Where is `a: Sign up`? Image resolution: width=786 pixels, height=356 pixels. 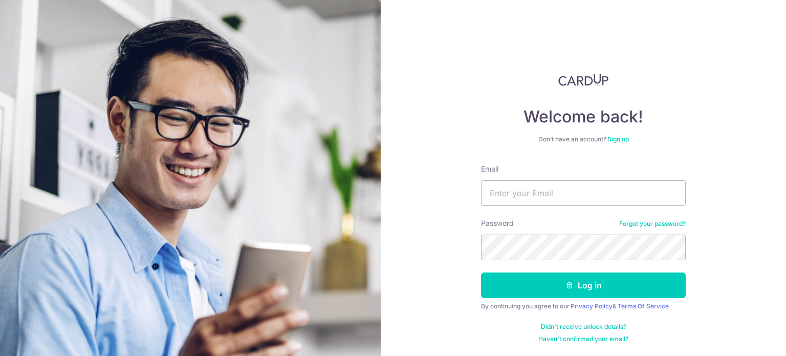
a: Sign up is located at coordinates (618, 139).